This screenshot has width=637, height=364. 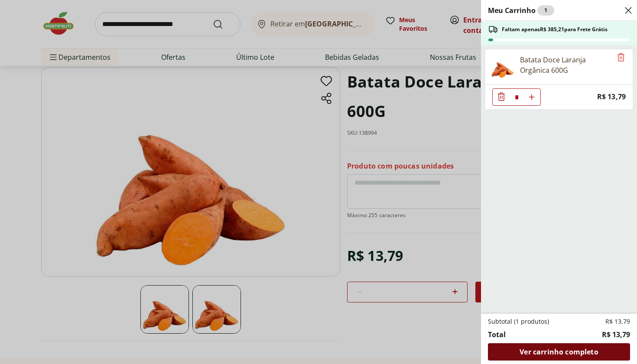 What do you see at coordinates (522, 10) in the screenshot?
I see `h2: Meu Carrinho` at bounding box center [522, 10].